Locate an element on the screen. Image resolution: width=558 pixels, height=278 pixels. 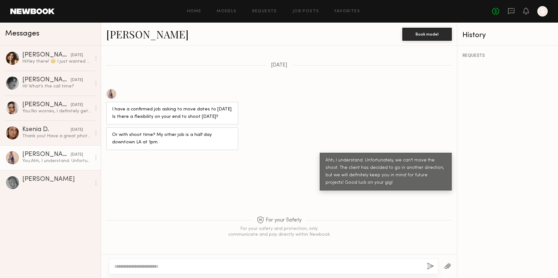
div: Ksenia D. is located at coordinates (46, 130).